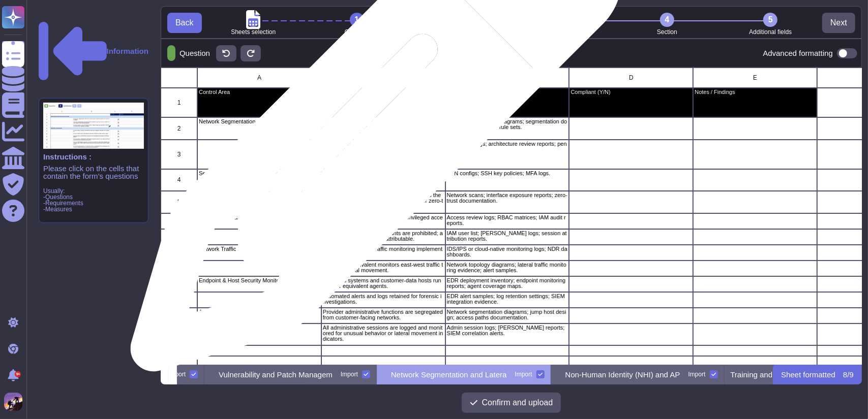 This screenshot has width=868, height=419. Describe the element at coordinates (179, 268) in the screenshot. I see `div: 9` at that location.